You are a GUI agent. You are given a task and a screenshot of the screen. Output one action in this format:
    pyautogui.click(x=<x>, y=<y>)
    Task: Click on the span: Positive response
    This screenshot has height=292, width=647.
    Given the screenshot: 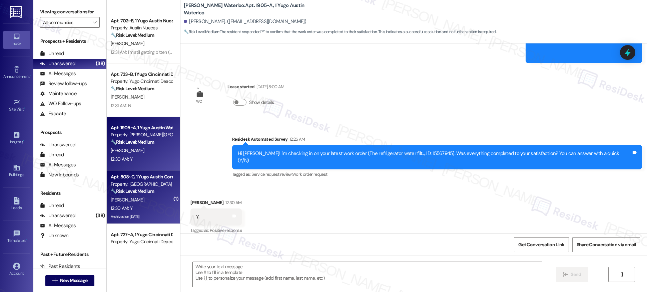 What is the action you would take?
    pyautogui.click(x=226, y=230)
    